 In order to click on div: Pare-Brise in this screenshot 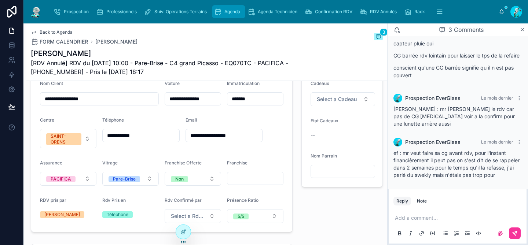, I will do `click(124, 179)`.